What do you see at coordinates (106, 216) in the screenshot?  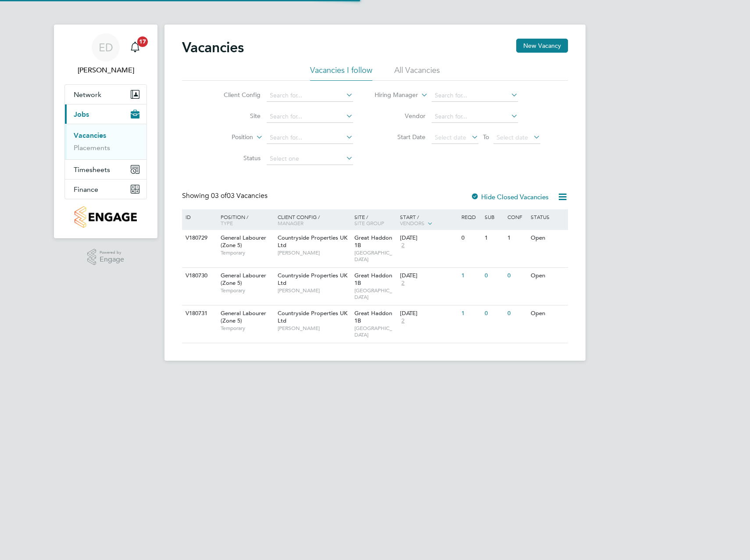 I see `a: Go to home page` at bounding box center [106, 216].